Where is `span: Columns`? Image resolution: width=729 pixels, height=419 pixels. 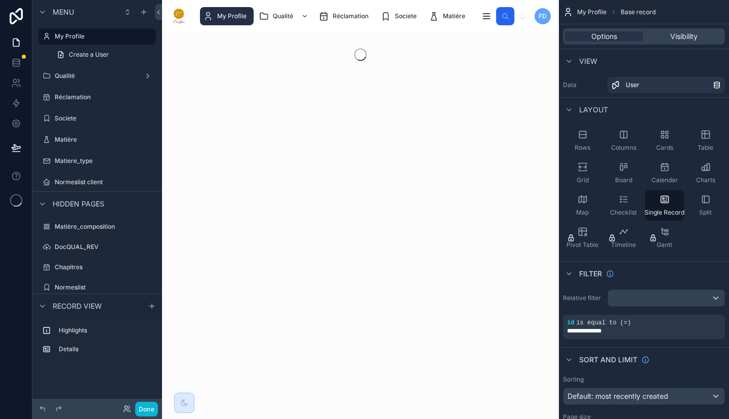 span: Columns is located at coordinates (624, 148).